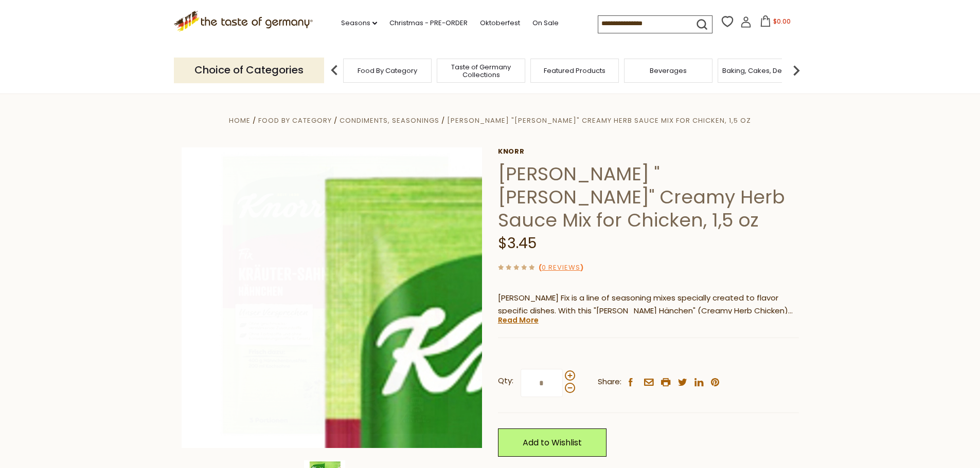 The height and width of the screenshot is (468, 980). I want to click on a: Beverages, so click(668, 71).